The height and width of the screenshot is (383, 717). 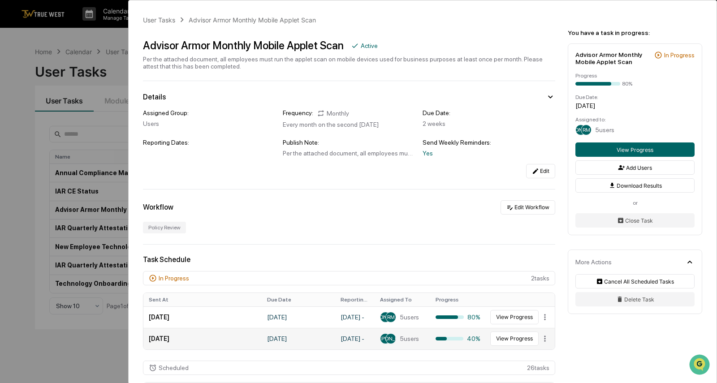 What do you see at coordinates (159, 20) in the screenshot?
I see `div: User Tasks` at bounding box center [159, 20].